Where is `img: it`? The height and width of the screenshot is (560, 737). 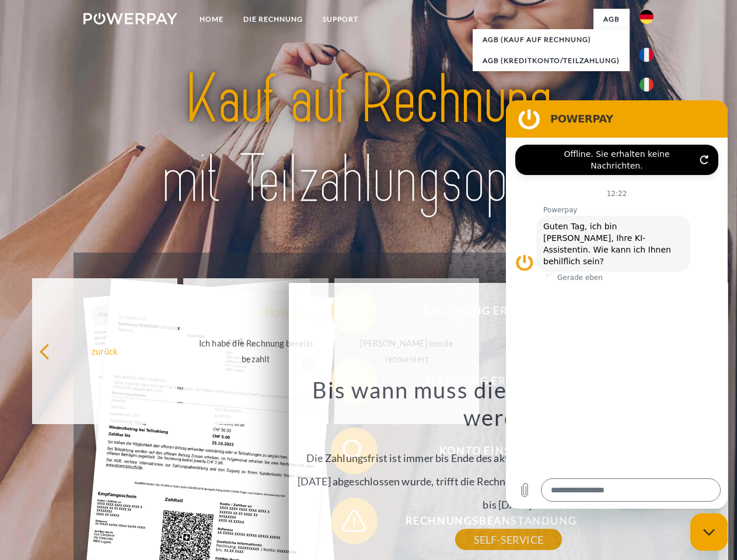
img: it is located at coordinates (646, 85).